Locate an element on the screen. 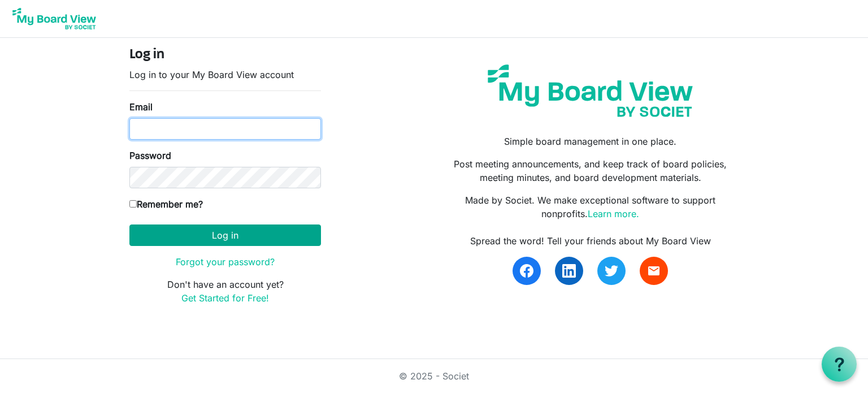 This screenshot has height=393, width=868. h4: Log in is located at coordinates (225, 55).